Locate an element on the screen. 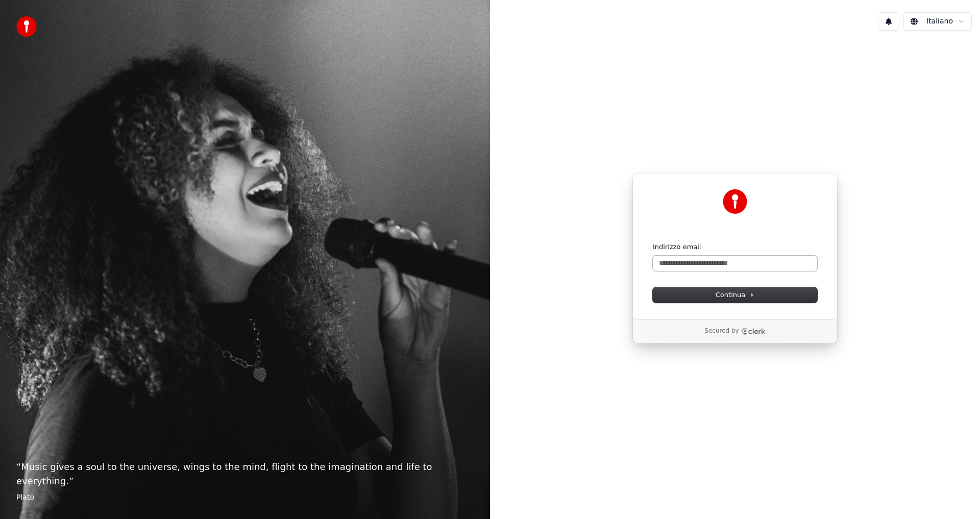 The width and height of the screenshot is (980, 519). img: youka is located at coordinates (27, 27).